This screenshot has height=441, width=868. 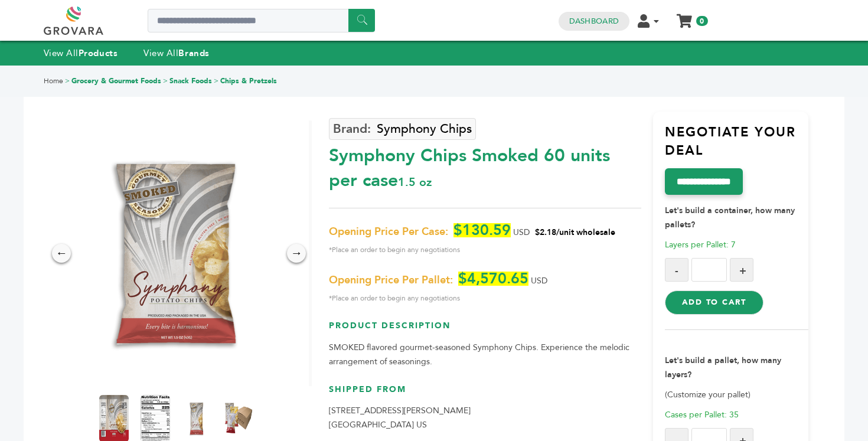 What do you see at coordinates (737, 394) in the screenshot?
I see `p: (Customize your pallet)` at bounding box center [737, 394].